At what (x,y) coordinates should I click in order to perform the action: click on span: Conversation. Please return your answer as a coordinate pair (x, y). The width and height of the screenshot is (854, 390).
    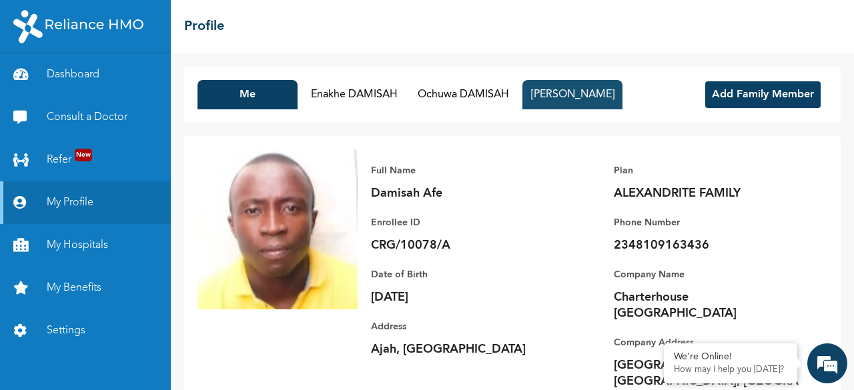
    Looking at the image, I should click on (69, 351).